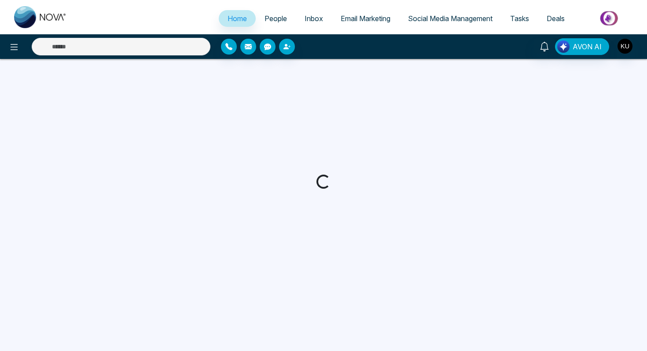 The width and height of the screenshot is (647, 351). I want to click on span: Deals, so click(555, 18).